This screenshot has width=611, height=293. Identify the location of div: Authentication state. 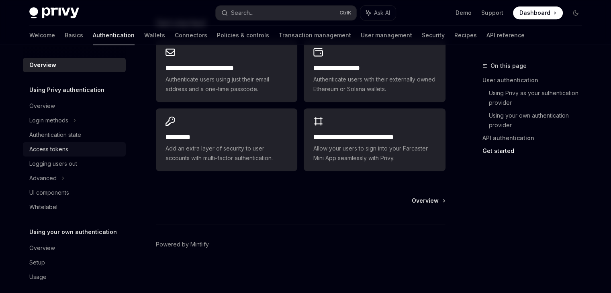
(55, 135).